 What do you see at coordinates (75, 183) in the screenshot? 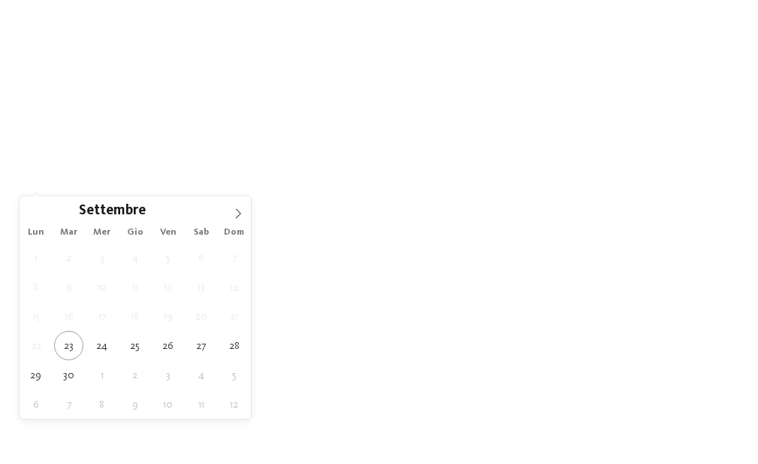
I see `span: Arrivo` at bounding box center [75, 183].